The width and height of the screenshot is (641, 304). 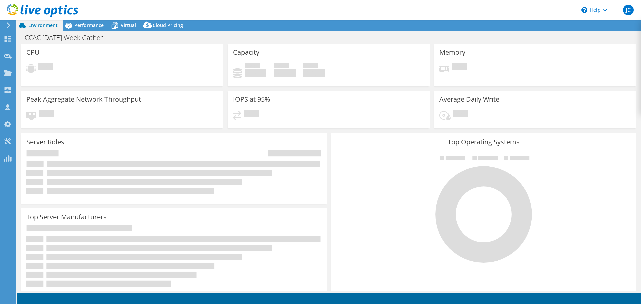 I want to click on h3: Average Daily Write, so click(x=470, y=100).